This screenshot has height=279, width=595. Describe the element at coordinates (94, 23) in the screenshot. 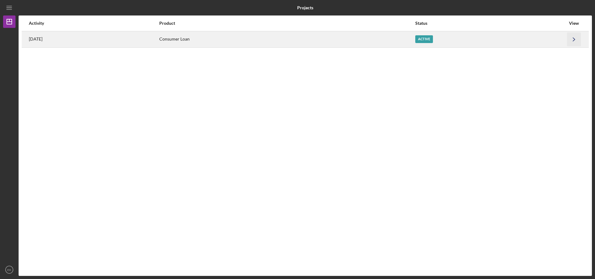

I see `div: Activity` at that location.